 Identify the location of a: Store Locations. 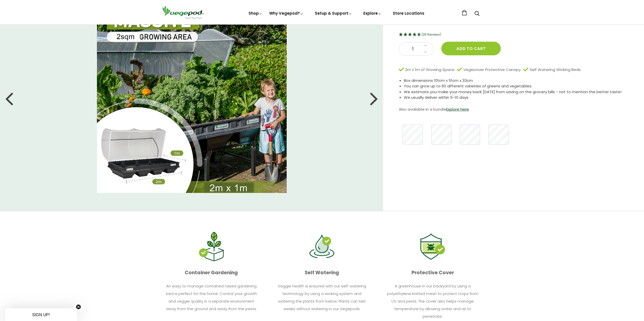
(408, 13).